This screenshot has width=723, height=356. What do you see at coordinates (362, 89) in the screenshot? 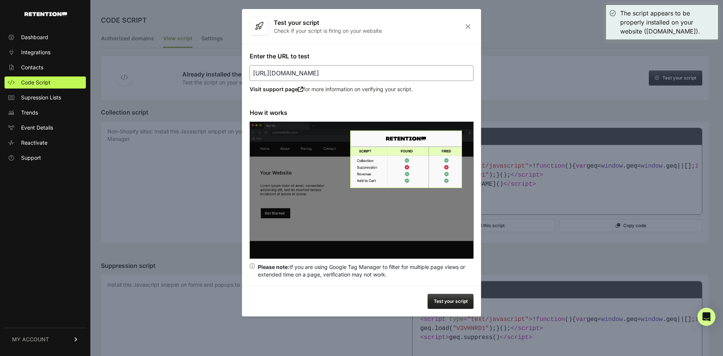
I see `p: for more information on verifying your script.` at bounding box center [362, 89].